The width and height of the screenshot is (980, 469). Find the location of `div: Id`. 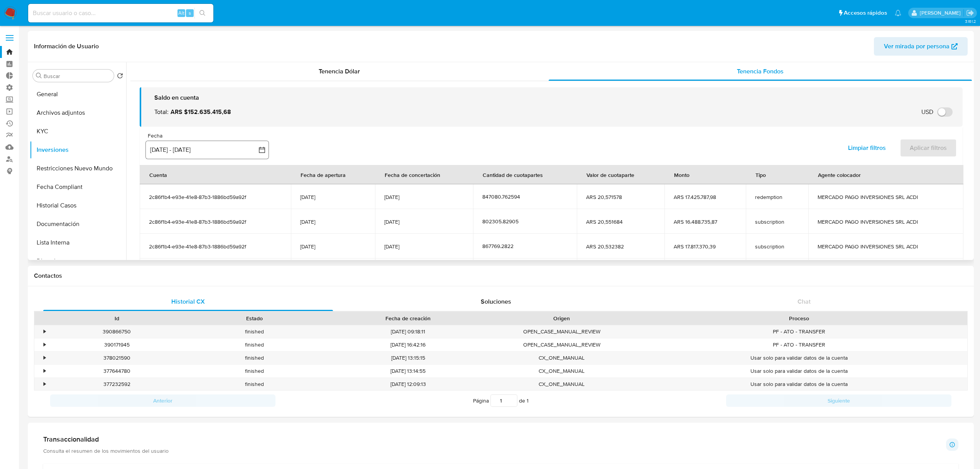

div: Id is located at coordinates (116, 318).